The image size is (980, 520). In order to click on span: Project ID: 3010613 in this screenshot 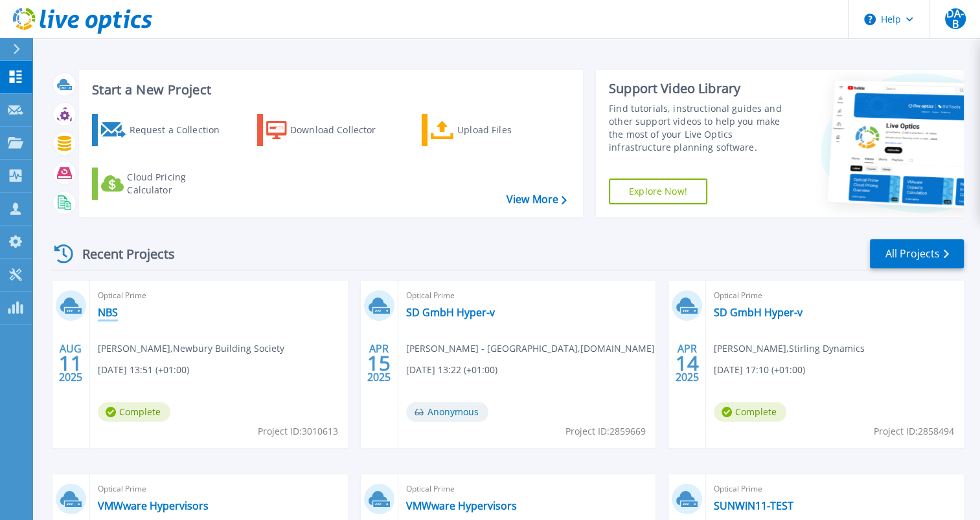, I will do `click(298, 432)`.